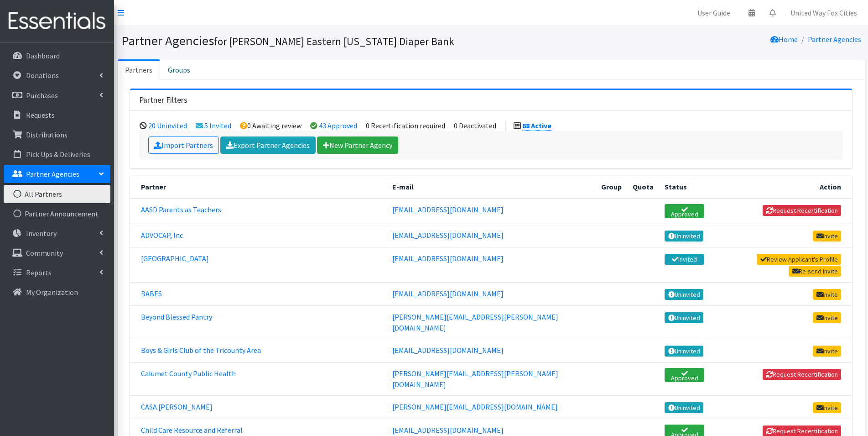 Image resolution: width=868 pixels, height=436 pixels. What do you see at coordinates (57, 272) in the screenshot?
I see `a: Reports` at bounding box center [57, 272].